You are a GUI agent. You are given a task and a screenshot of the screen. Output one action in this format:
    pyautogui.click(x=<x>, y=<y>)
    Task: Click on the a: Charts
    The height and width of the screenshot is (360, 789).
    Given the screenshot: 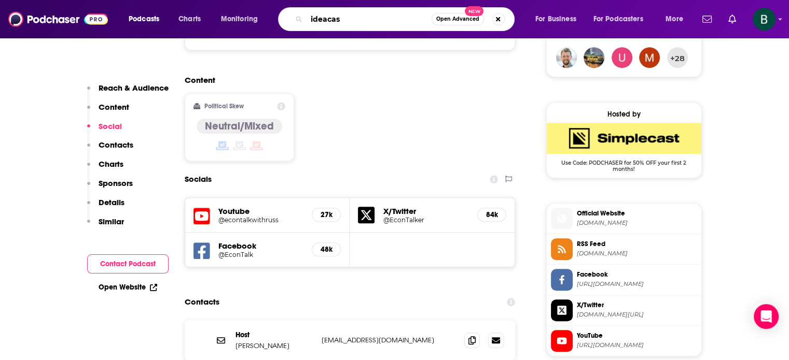 What is the action you would take?
    pyautogui.click(x=189, y=19)
    